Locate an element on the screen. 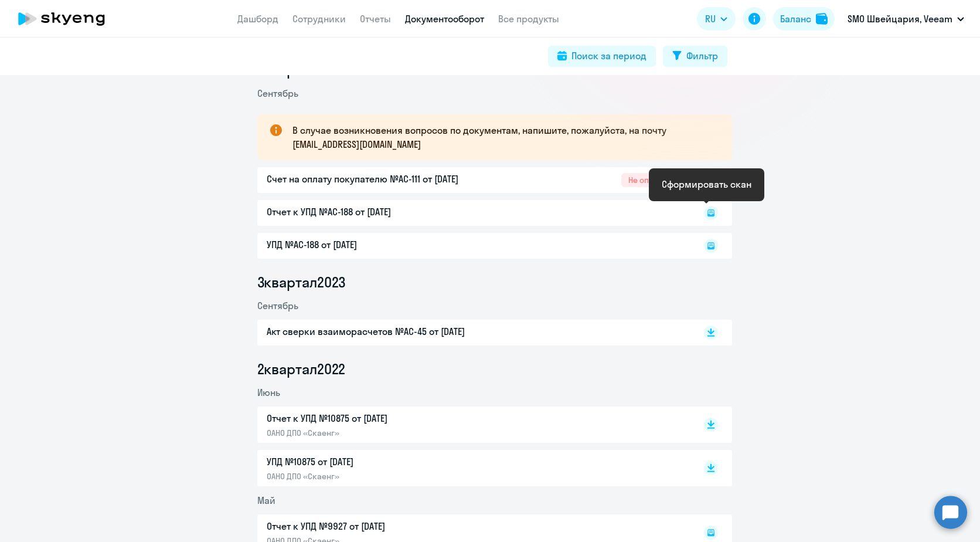  button: SMO Швейцария, Veeam is located at coordinates (906, 19).